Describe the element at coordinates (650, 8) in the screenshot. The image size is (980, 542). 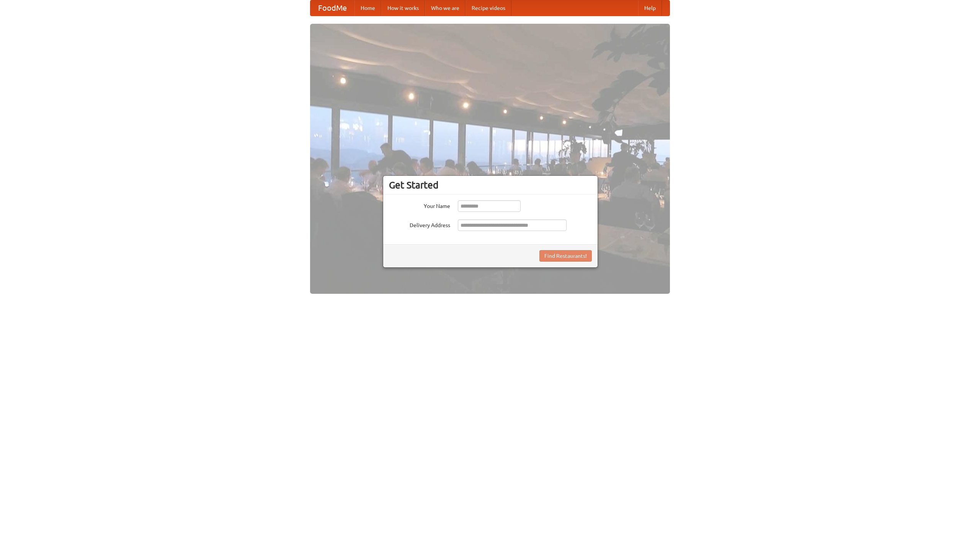
I see `a: Help` at that location.